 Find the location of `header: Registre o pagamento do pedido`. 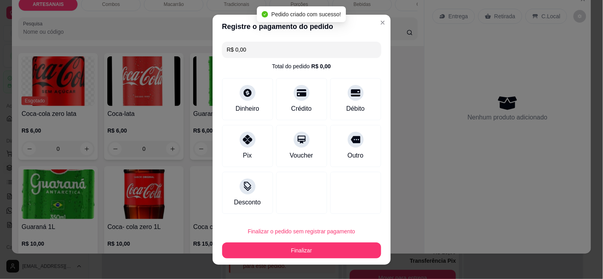

header: Registre o pagamento do pedido is located at coordinates (301, 27).